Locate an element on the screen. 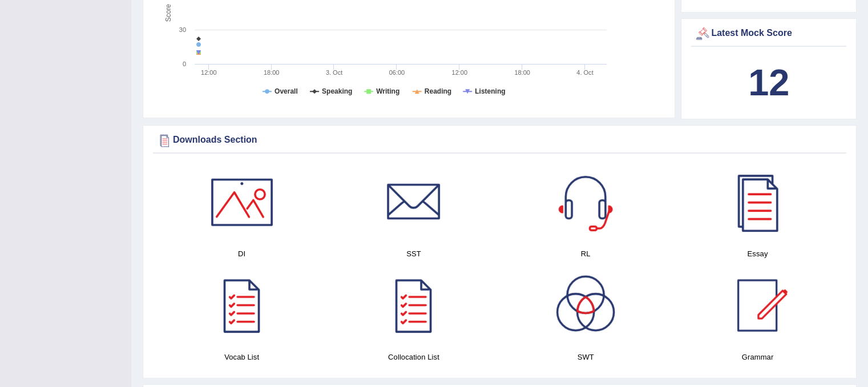 This screenshot has height=387, width=868. text: 06:00 is located at coordinates (397, 72).